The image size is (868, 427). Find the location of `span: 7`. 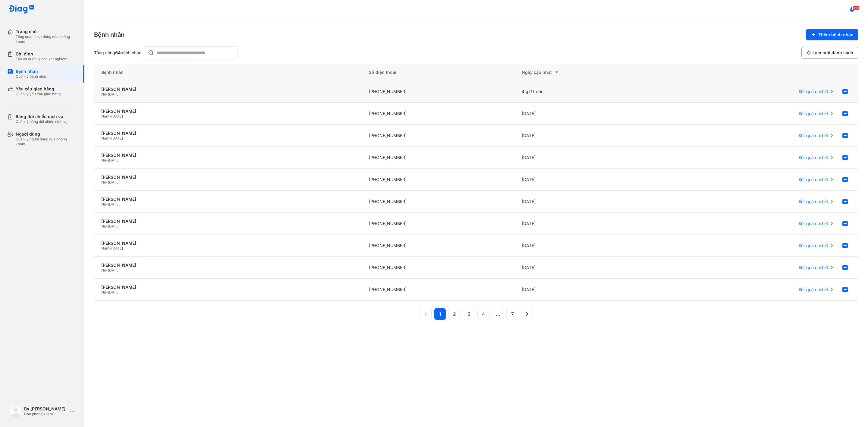

span: 7 is located at coordinates (512, 314).